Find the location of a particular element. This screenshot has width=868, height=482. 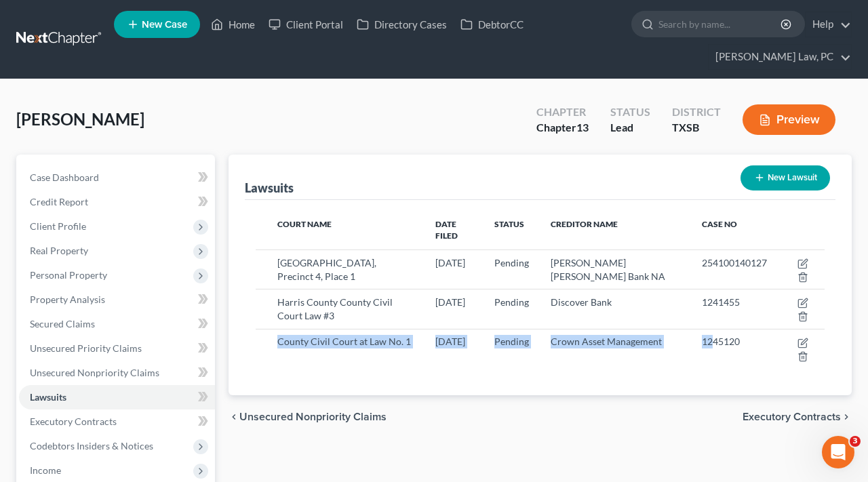

span: 3 is located at coordinates (855, 442).